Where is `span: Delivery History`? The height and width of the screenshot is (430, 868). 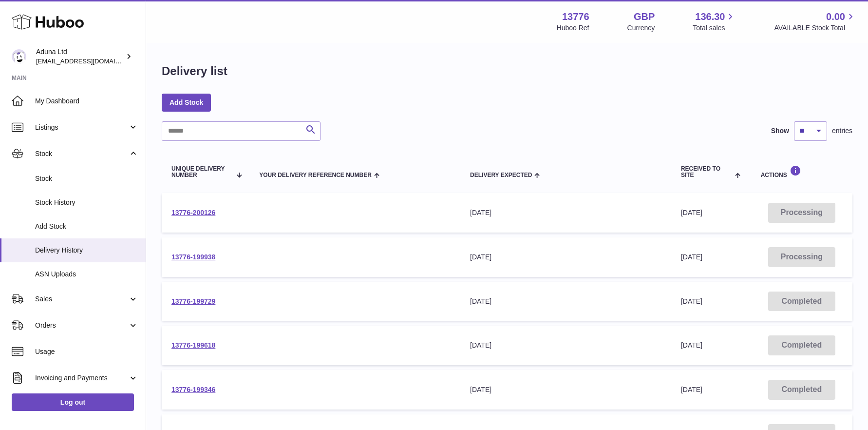 span: Delivery History is located at coordinates (87, 250).